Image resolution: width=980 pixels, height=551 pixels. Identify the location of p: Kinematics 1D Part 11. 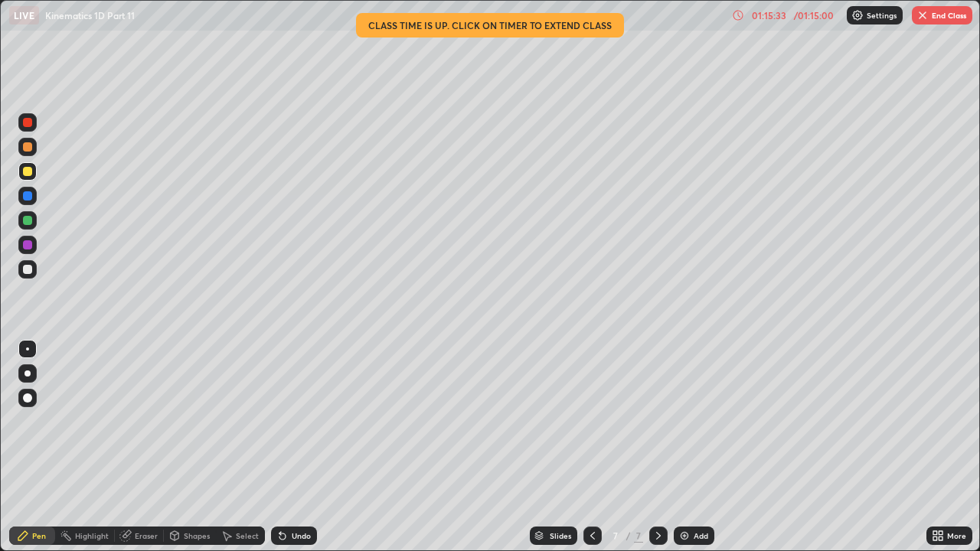
(89, 15).